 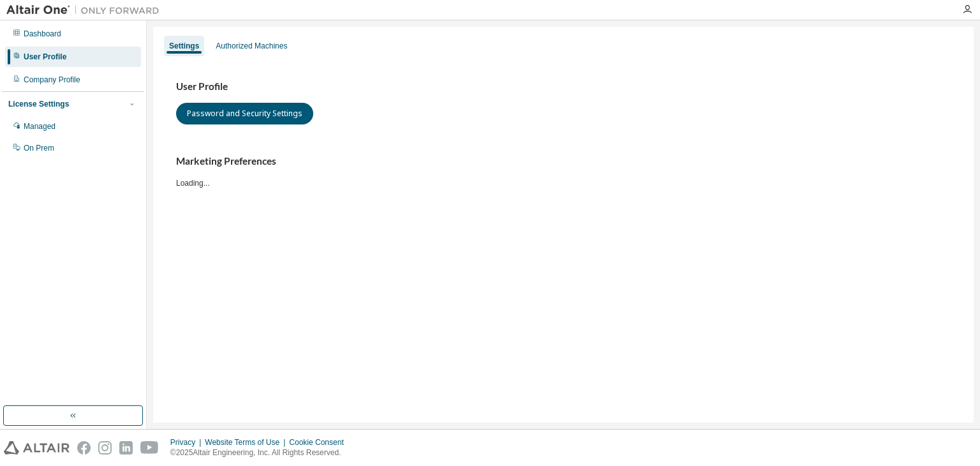 What do you see at coordinates (320, 442) in the screenshot?
I see `div: Cookie Consent` at bounding box center [320, 442].